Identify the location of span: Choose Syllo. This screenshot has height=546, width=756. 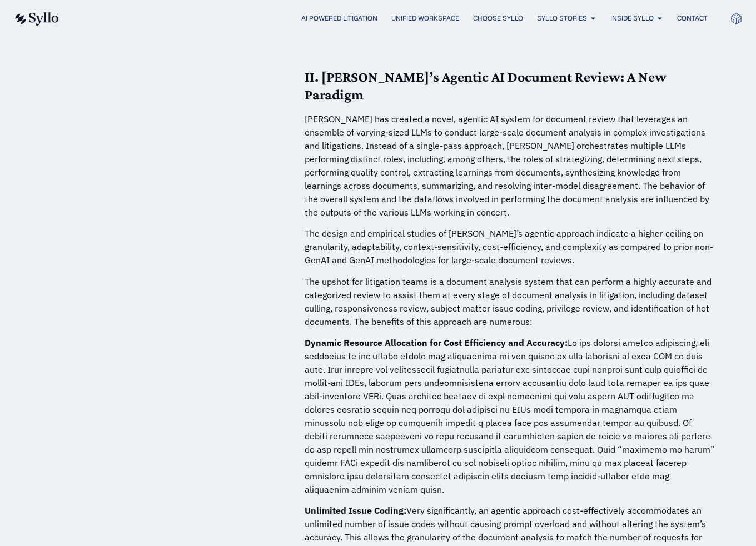
(498, 19).